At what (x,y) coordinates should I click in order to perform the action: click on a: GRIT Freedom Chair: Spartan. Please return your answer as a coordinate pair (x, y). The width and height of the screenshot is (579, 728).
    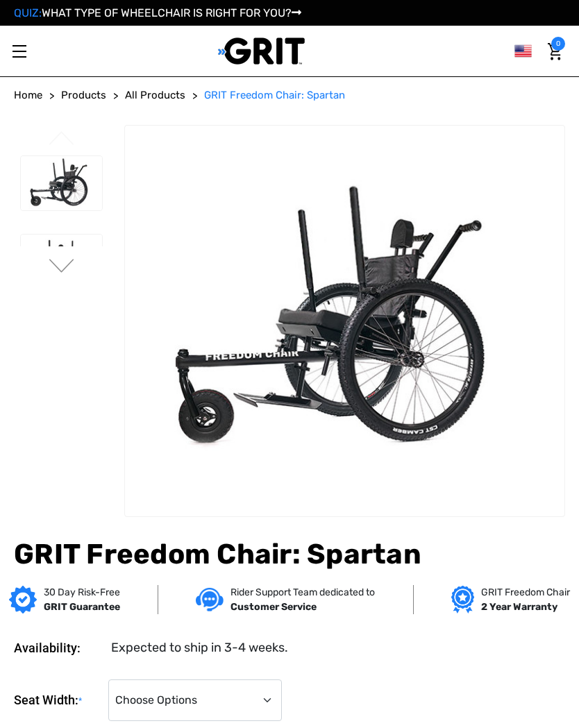
    Looking at the image, I should click on (274, 95).